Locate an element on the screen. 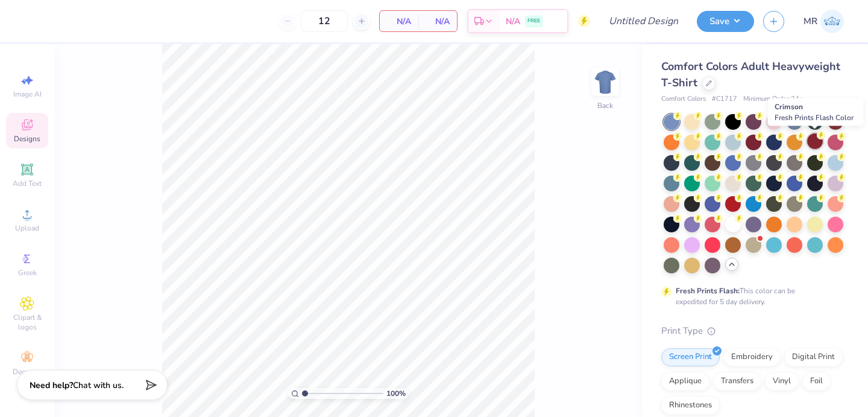 The image size is (868, 417). div: Applique is located at coordinates (686, 381).